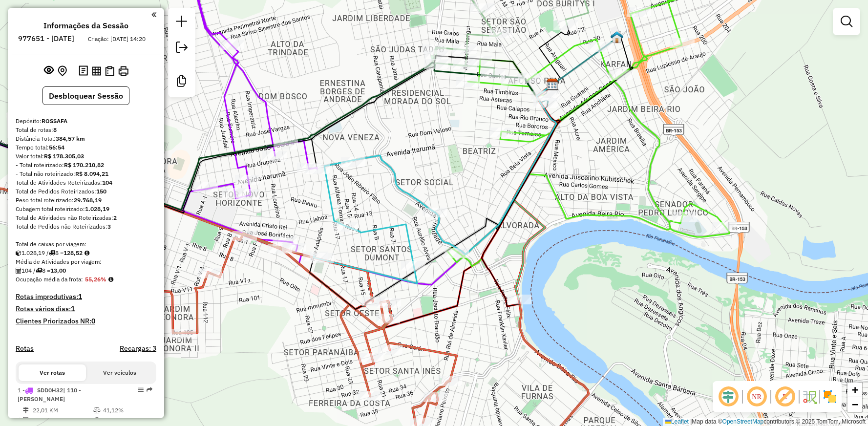 The image size is (868, 426). I want to click on div: Tempo total:, so click(86, 148).